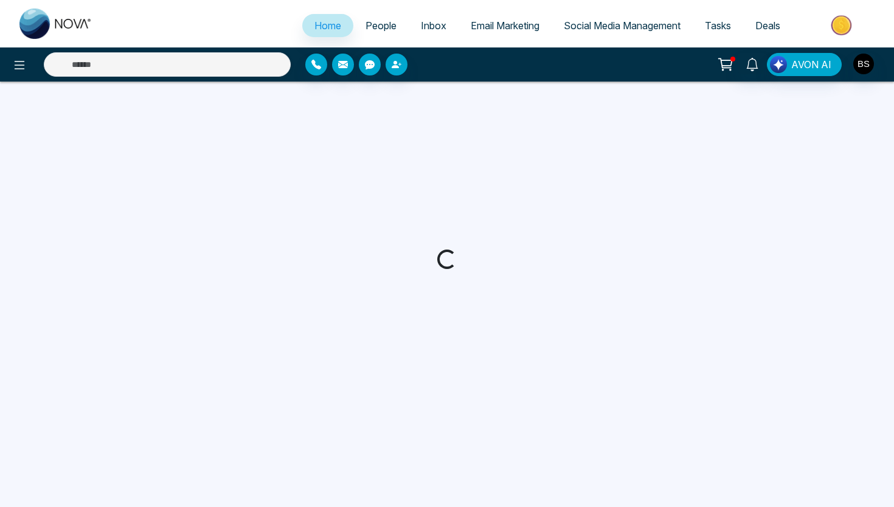 This screenshot has height=507, width=894. Describe the element at coordinates (622, 26) in the screenshot. I see `a: Social Media Management` at that location.